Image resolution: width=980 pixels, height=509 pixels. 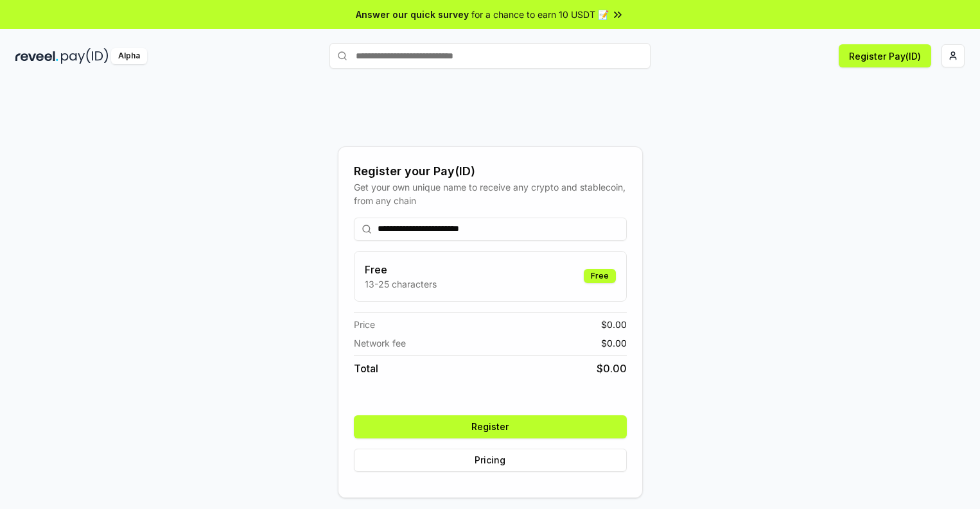 I want to click on img: pay_id, so click(x=85, y=56).